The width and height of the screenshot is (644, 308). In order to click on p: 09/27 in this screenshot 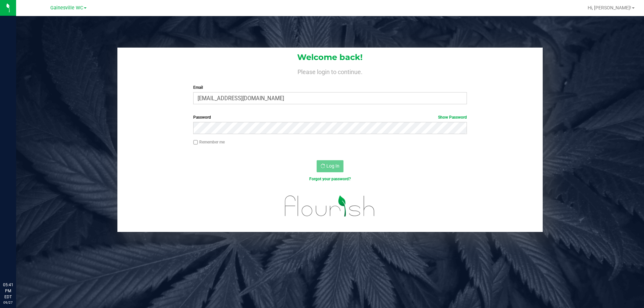, I will do `click(8, 303)`.